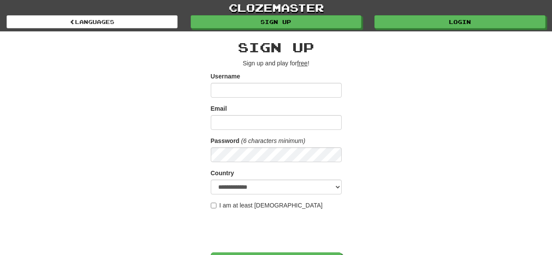 This screenshot has height=255, width=552. Describe the element at coordinates (218, 109) in the screenshot. I see `label: Email` at that location.